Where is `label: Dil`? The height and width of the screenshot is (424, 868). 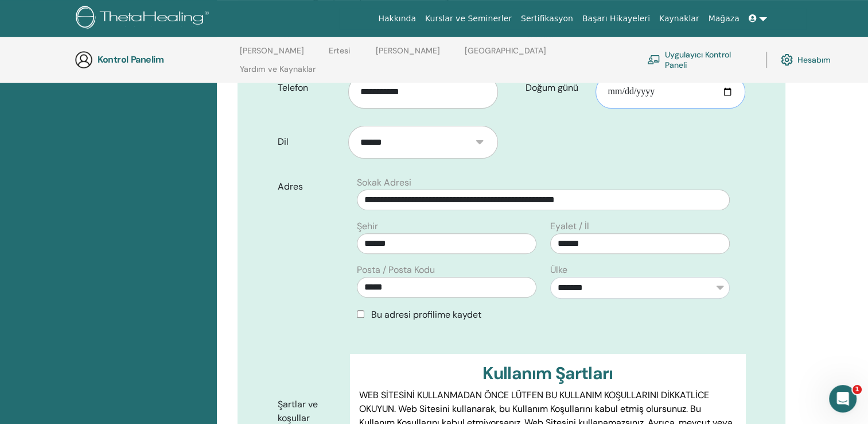
label: Dil is located at coordinates (308, 142).